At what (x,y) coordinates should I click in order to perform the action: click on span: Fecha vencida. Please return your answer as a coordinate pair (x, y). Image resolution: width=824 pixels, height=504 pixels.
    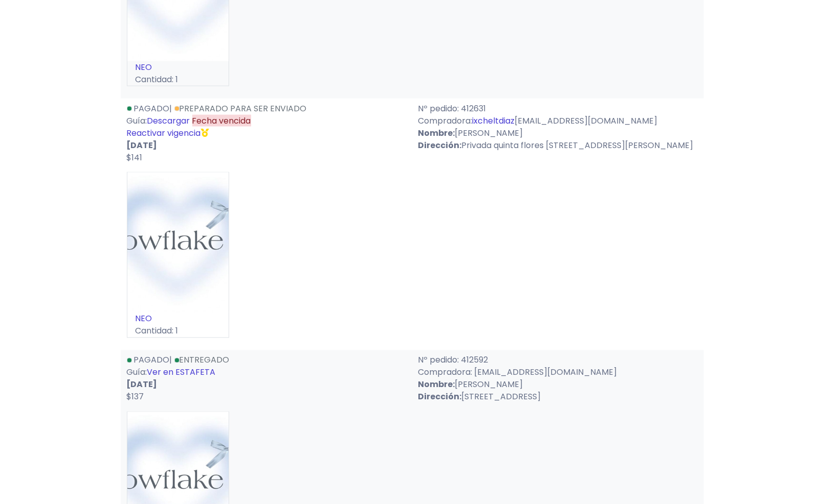
    Looking at the image, I should click on (221, 120).